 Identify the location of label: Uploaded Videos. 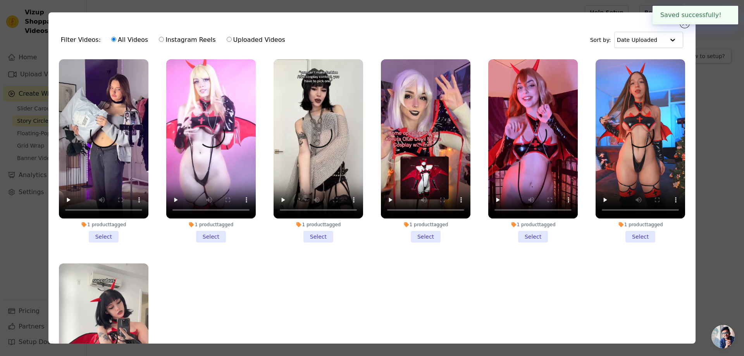
(256, 40).